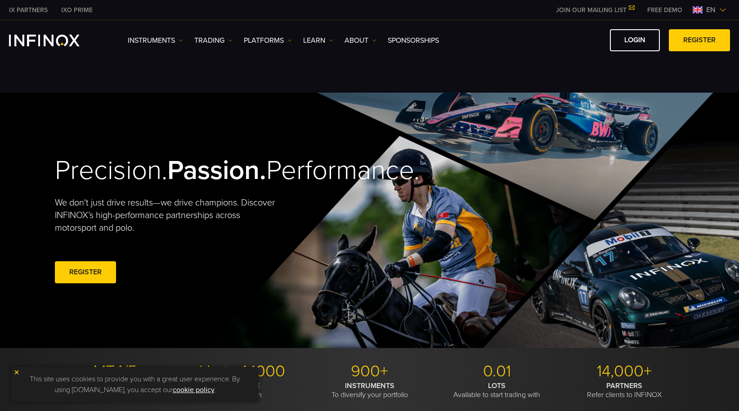 This screenshot has width=739, height=411. Describe the element at coordinates (193, 390) in the screenshot. I see `a: cookie policy` at that location.